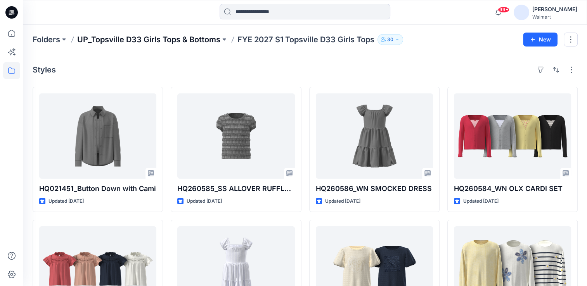 Image resolution: width=587 pixels, height=286 pixels. I want to click on a: HQ260585_SS ALLOVER RUFFLE TOP, so click(236, 136).